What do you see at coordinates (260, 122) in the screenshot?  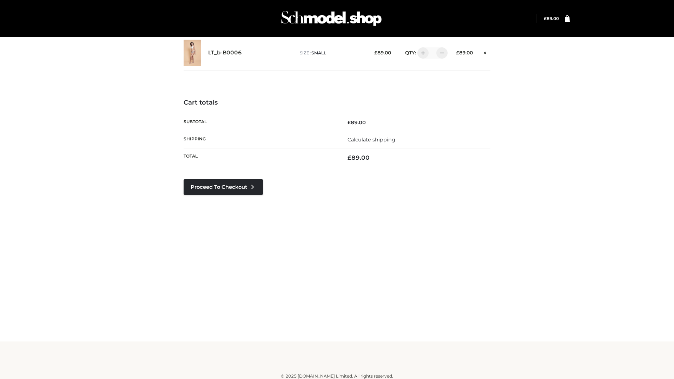 I see `th: Subtotal` at bounding box center [260, 122].